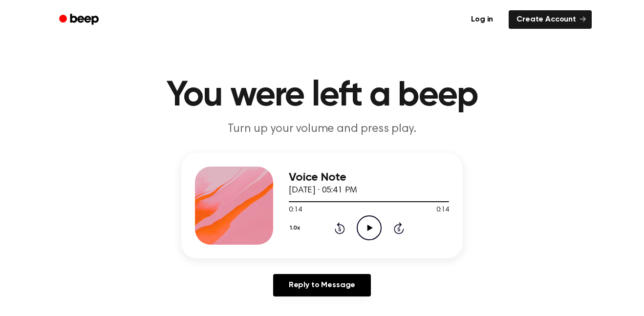 This screenshot has width=644, height=316. Describe the element at coordinates (482, 19) in the screenshot. I see `a: Log in` at that location.